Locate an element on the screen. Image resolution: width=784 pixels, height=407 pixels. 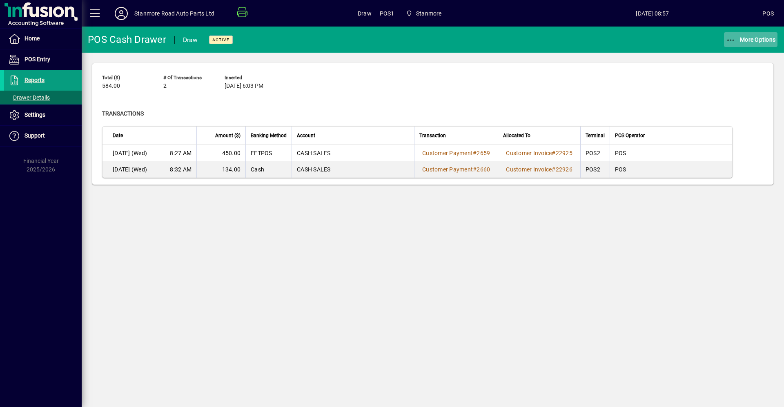
button: More Options is located at coordinates (751, 40).